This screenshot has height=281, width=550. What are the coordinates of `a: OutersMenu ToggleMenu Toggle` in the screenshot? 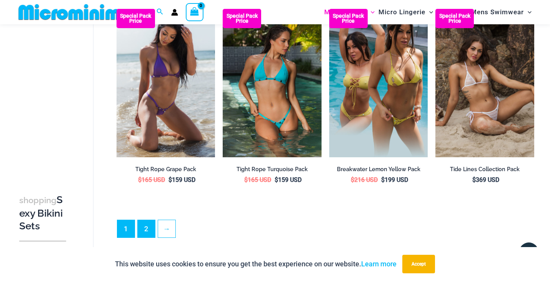 It's located at (452, 12).